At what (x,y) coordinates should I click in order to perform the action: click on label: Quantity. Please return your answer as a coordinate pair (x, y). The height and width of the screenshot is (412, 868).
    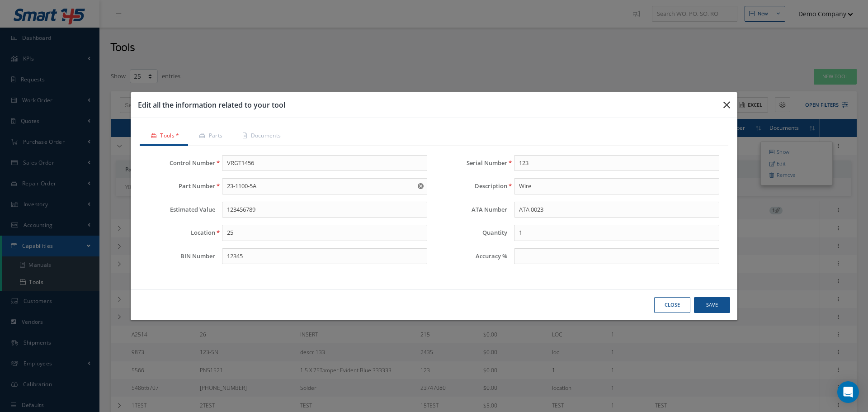
    Looking at the image, I should click on (471, 232).